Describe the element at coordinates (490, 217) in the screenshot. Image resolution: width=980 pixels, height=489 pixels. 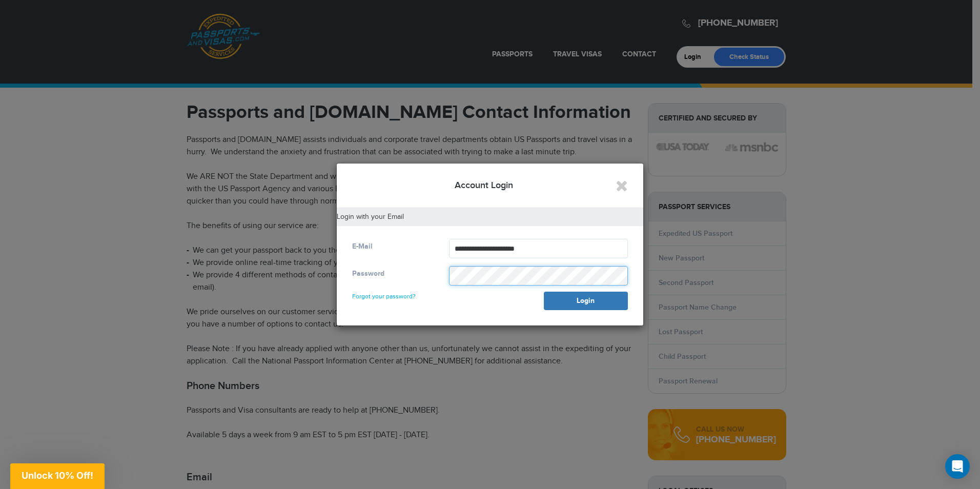
I see `h5: Login with your Email` at that location.